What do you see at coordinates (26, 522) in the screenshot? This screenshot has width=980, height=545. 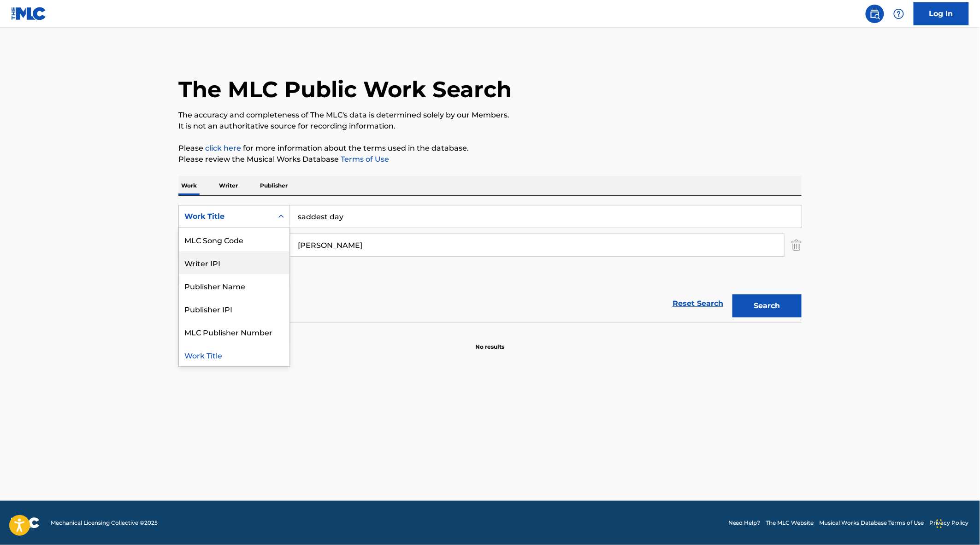 I see `img: logo` at bounding box center [26, 522].